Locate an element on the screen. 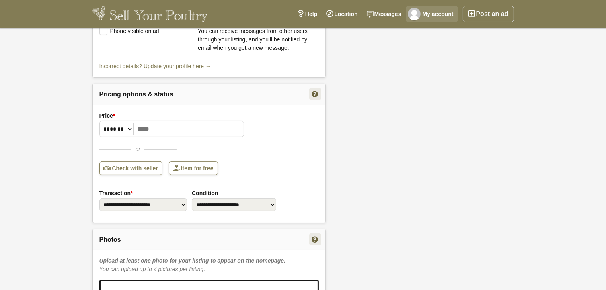 This screenshot has height=290, width=606. div: You can upload up to 4 pictures per listing. is located at coordinates (209, 266).